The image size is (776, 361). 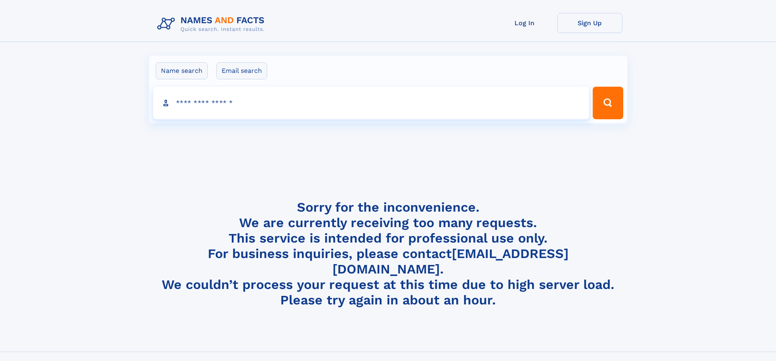 What do you see at coordinates (608, 103) in the screenshot?
I see `button: Search Button` at bounding box center [608, 103].